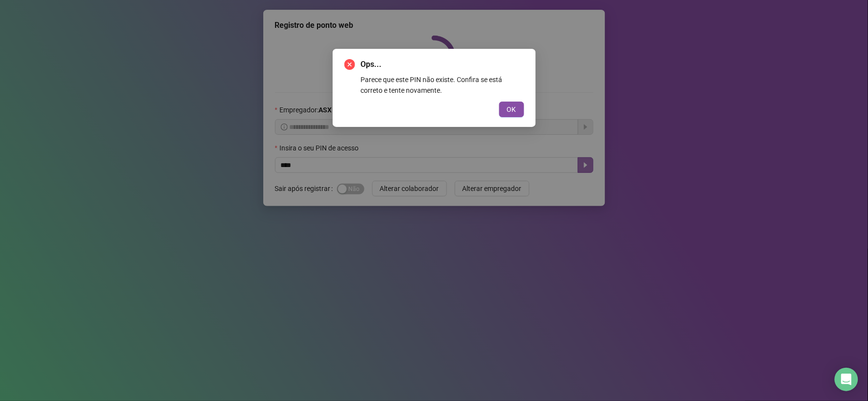  I want to click on div: Parece que este PIN não existe. Confira se está correto e tente novamente., so click(443, 85).